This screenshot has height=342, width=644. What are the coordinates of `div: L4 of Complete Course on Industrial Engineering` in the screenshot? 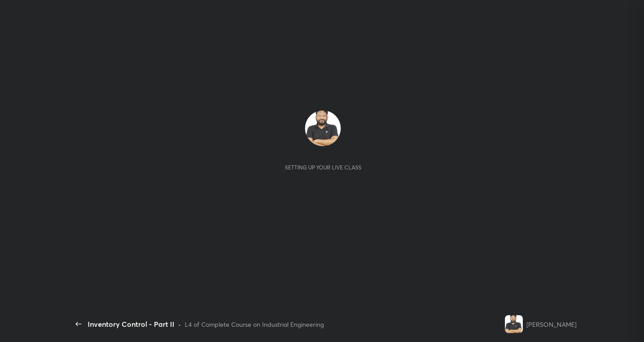 It's located at (254, 324).